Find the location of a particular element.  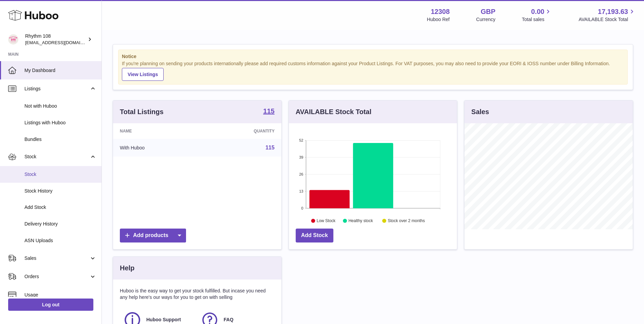

img: internalAdmin-12308@internal.huboo.com is located at coordinates (14, 39).